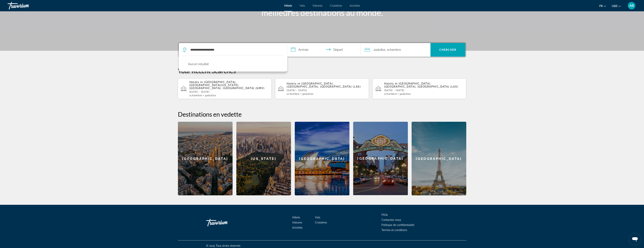 The width and height of the screenshot is (644, 248). What do you see at coordinates (631, 6) in the screenshot?
I see `button: User Menu` at bounding box center [631, 6].